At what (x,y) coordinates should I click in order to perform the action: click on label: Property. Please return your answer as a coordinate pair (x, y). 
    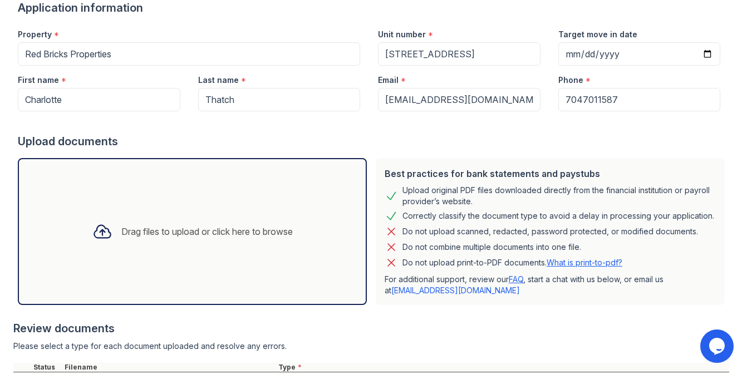
    Looking at the image, I should click on (35, 35).